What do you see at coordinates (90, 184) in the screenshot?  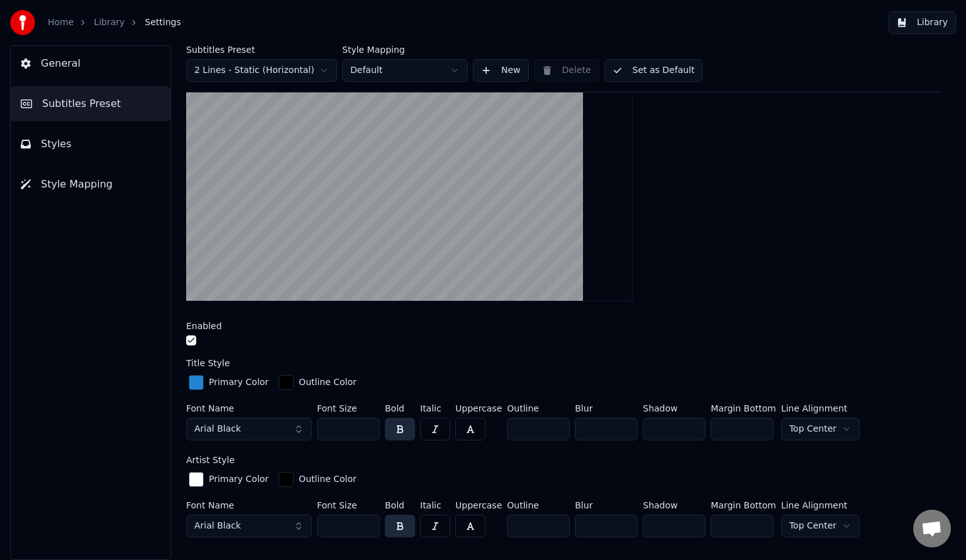 I see `button: Style Mapping` at bounding box center [90, 184].